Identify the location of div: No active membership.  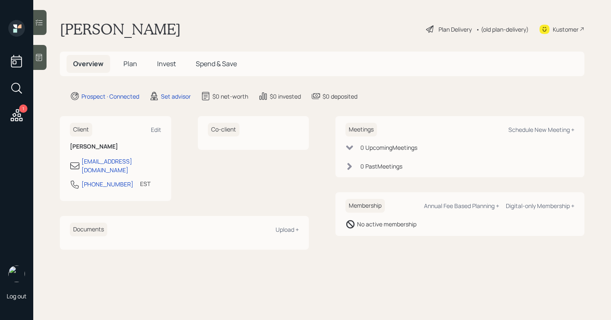
(386, 224).